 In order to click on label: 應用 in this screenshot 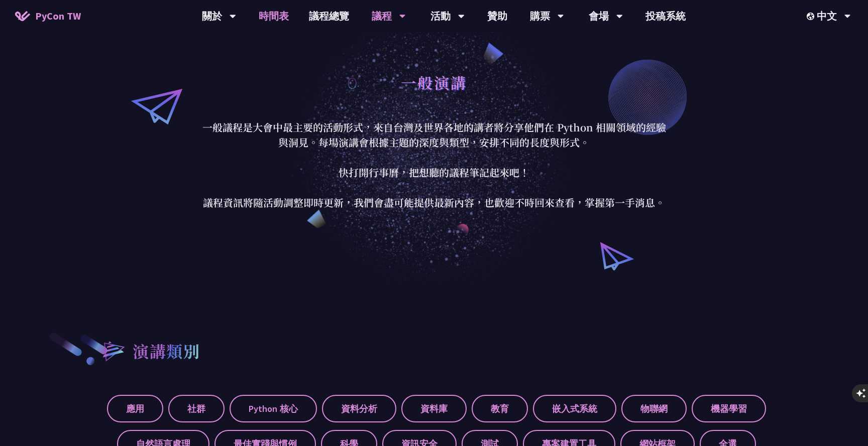, I will do `click(135, 408)`.